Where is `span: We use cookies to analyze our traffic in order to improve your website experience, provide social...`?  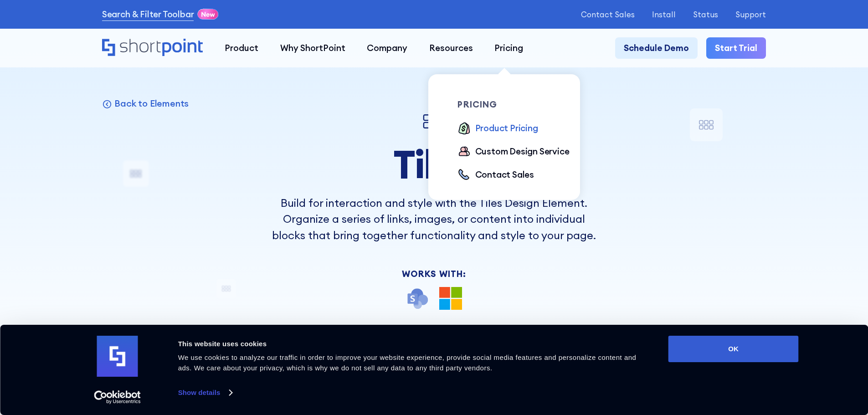 span: We use cookies to analyze our traffic in order to improve your website experience, provide social... is located at coordinates (407, 363).